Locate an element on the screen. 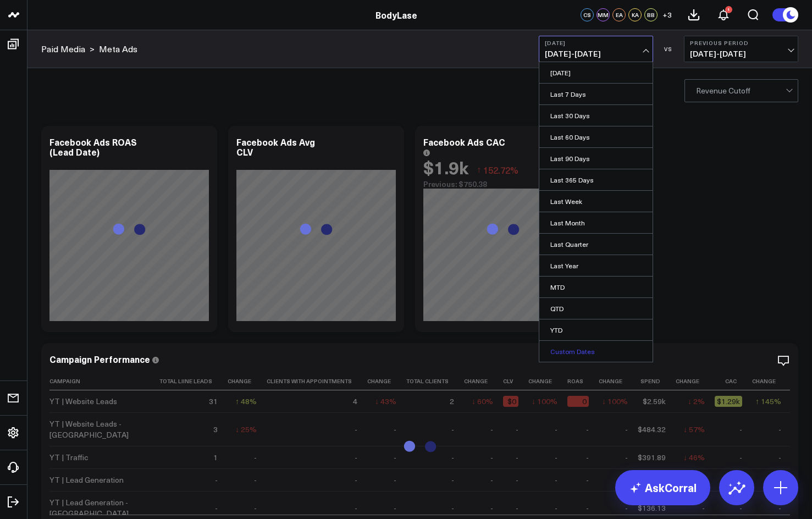 Image resolution: width=812 pixels, height=519 pixels. div: ↑ 145% is located at coordinates (768, 401).